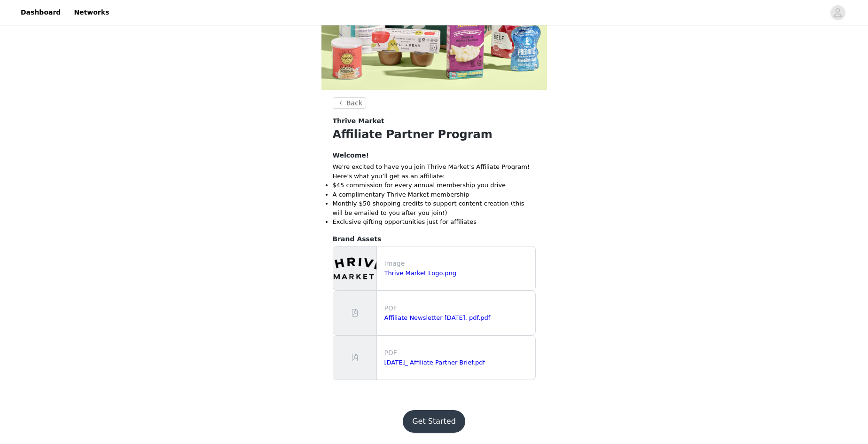 This screenshot has height=444, width=868. What do you see at coordinates (434, 194) in the screenshot?
I see `li: A complimentary Thrive Market membership` at bounding box center [434, 194].